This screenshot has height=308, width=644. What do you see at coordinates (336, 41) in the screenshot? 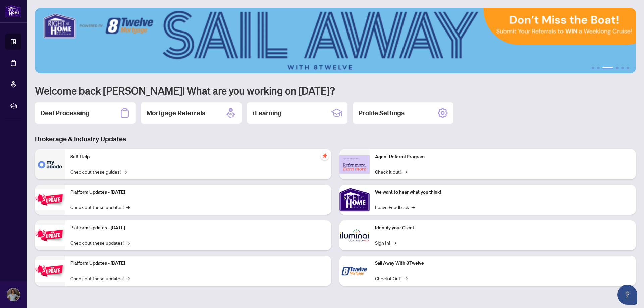
I see `img: Slide 2` at bounding box center [336, 41].